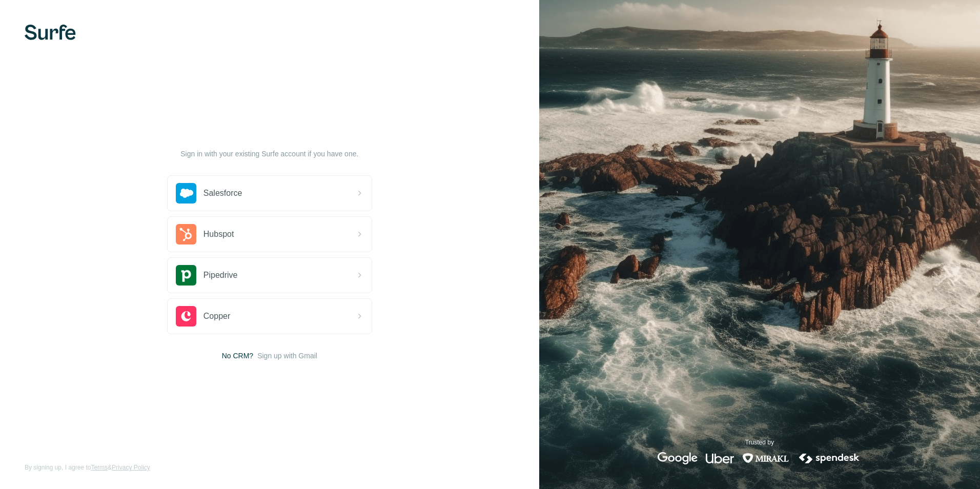 This screenshot has width=980, height=489. Describe the element at coordinates (220, 275) in the screenshot. I see `span: Pipedrive` at that location.